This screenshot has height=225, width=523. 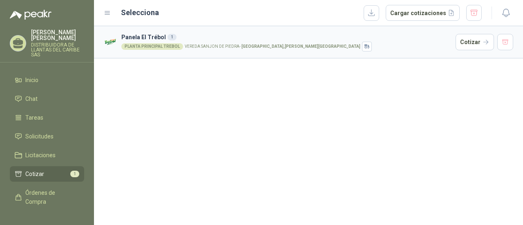 I want to click on a: Cotizar, so click(x=475, y=42).